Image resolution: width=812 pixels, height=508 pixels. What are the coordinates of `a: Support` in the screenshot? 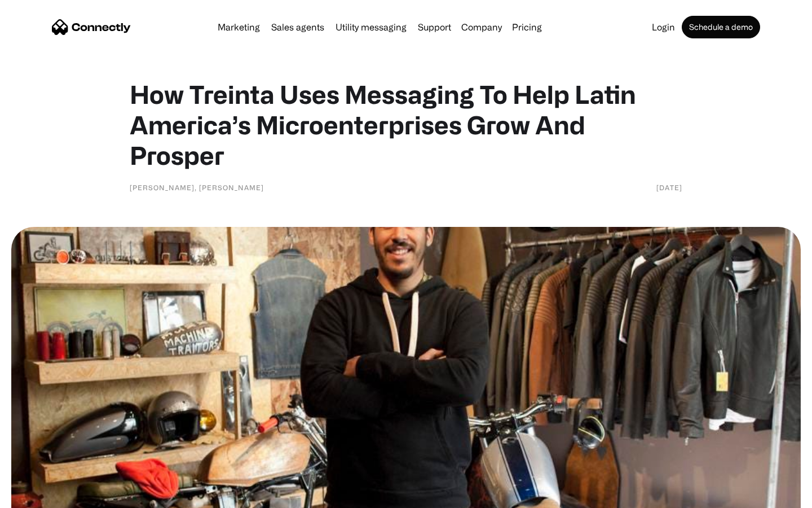 It's located at (434, 27).